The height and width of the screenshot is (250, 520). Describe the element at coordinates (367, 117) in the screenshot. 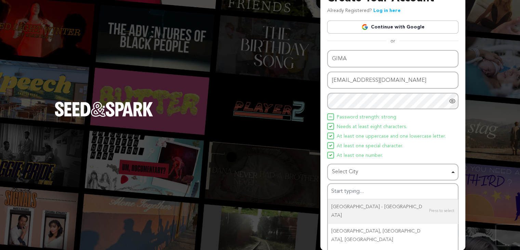

I see `span: Password strength: strong` at that location.